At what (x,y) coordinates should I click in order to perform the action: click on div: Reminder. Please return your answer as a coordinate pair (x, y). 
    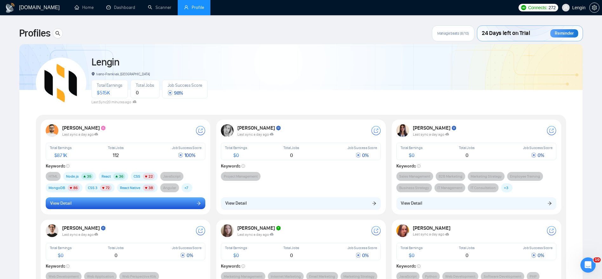
    Looking at the image, I should click on (565, 33).